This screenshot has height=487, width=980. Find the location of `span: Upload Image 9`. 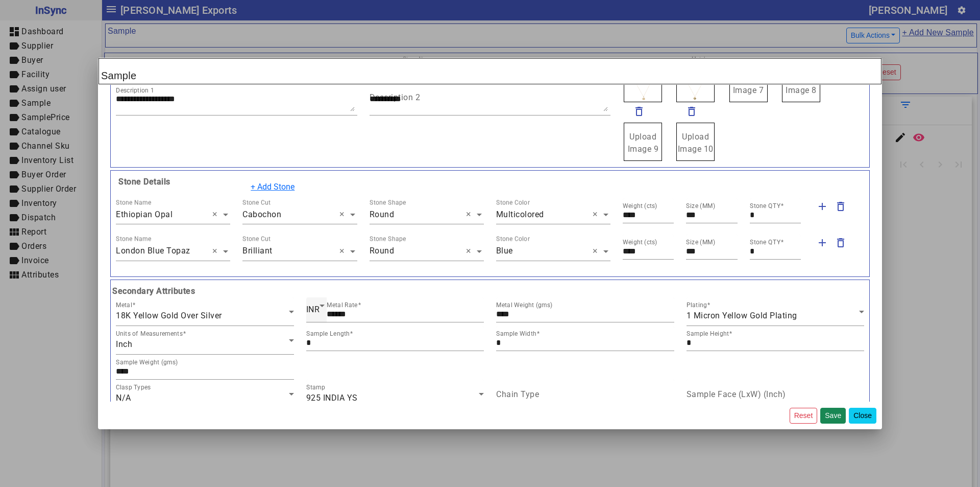

span: Upload Image 9 is located at coordinates (644, 143).